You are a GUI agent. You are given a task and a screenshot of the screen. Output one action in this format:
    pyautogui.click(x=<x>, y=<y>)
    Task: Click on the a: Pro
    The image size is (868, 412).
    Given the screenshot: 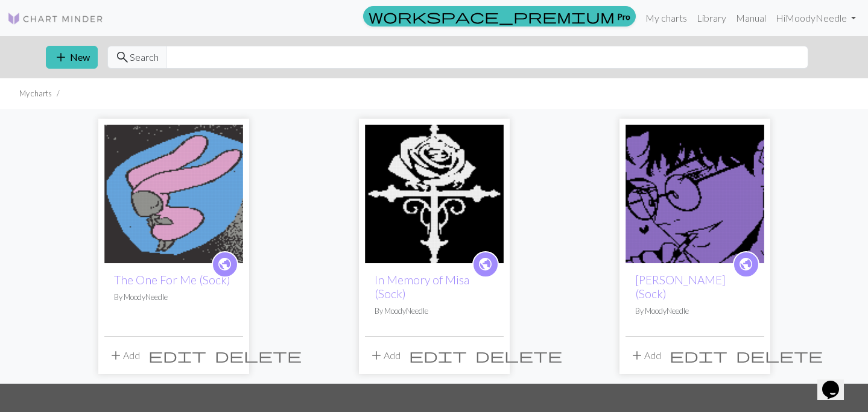 What is the action you would take?
    pyautogui.click(x=500, y=16)
    